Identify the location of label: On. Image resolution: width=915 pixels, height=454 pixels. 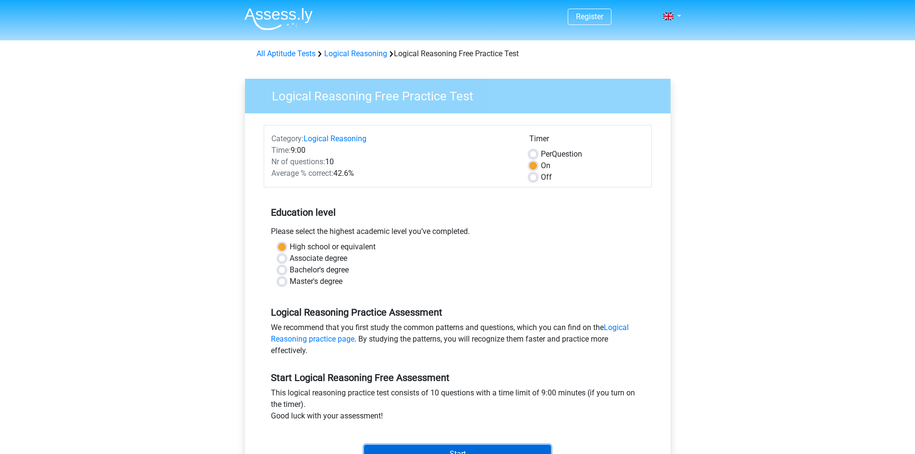
(546, 166).